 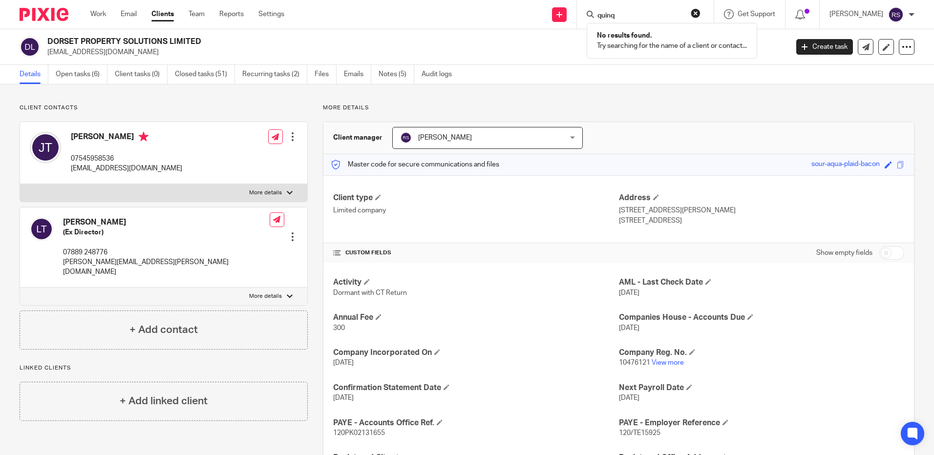 What do you see at coordinates (341, 42) in the screenshot?
I see `h2: DORSET PROPERTY SOLUTIONS LIMITED` at bounding box center [341, 42].